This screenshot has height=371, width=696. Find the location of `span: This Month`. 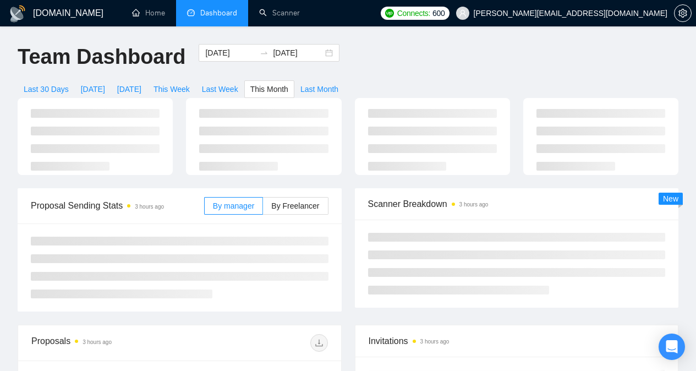

span: This Month is located at coordinates (269, 89).